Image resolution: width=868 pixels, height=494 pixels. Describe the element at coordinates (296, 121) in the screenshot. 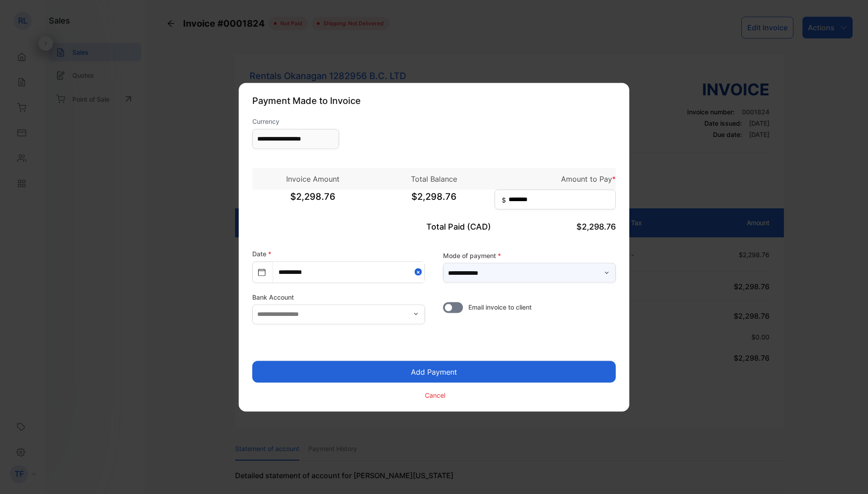

I see `label: Currency` at that location.